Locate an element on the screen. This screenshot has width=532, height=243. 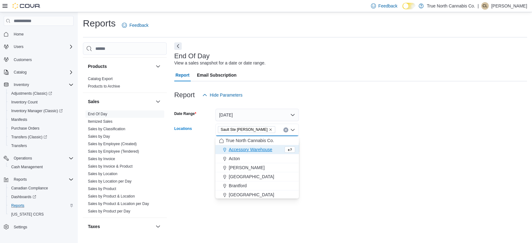
h3: Report is located at coordinates (184, 95).